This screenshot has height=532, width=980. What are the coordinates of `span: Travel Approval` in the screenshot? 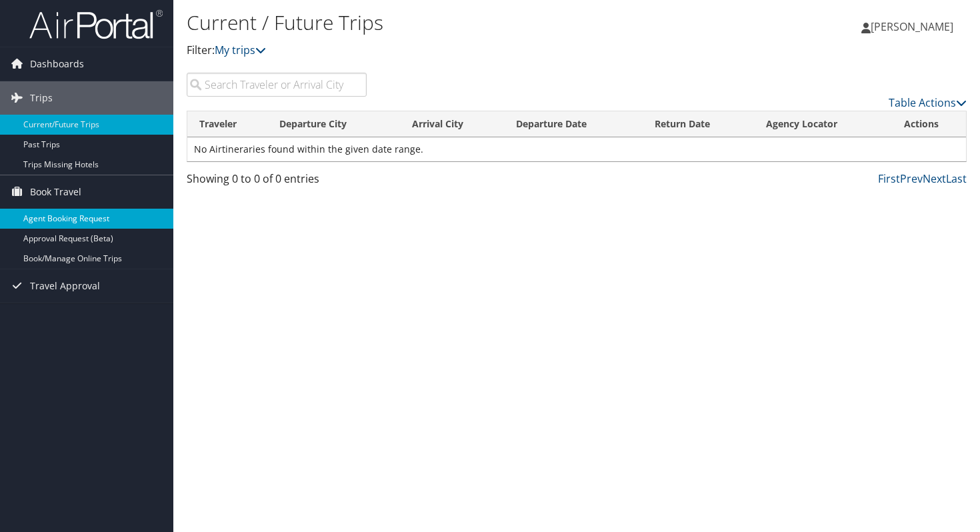 It's located at (65, 286).